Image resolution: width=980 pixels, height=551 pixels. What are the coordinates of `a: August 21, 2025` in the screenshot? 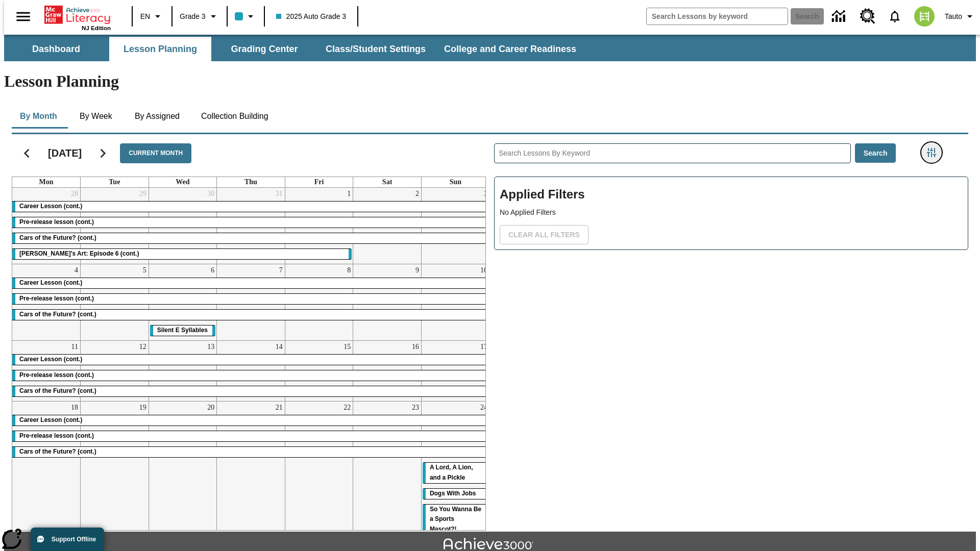 It's located at (279, 408).